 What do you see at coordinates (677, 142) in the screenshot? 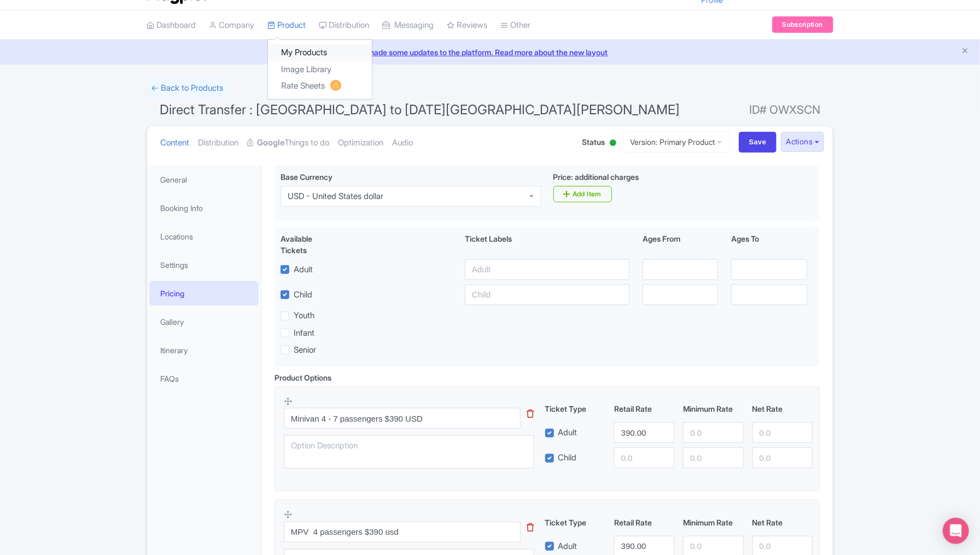
I see `a: Version: Primary Product` at bounding box center [677, 142].